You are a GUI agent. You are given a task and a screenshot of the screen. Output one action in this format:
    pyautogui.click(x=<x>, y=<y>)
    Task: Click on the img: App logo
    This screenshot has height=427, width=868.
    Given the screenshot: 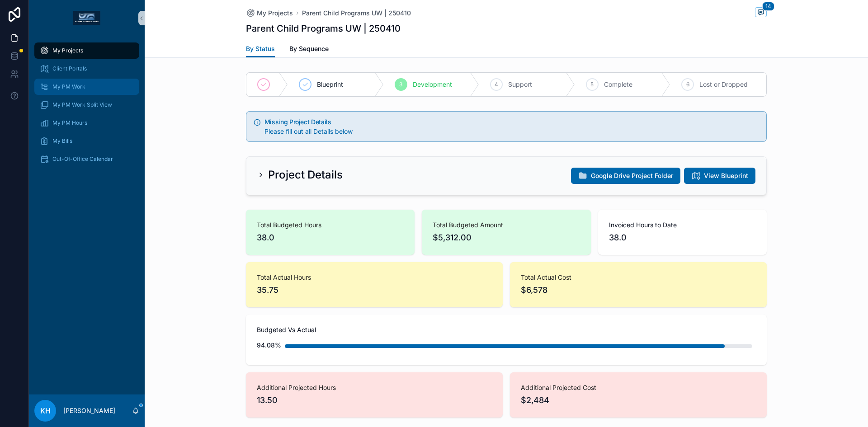 What is the action you would take?
    pyautogui.click(x=87, y=18)
    